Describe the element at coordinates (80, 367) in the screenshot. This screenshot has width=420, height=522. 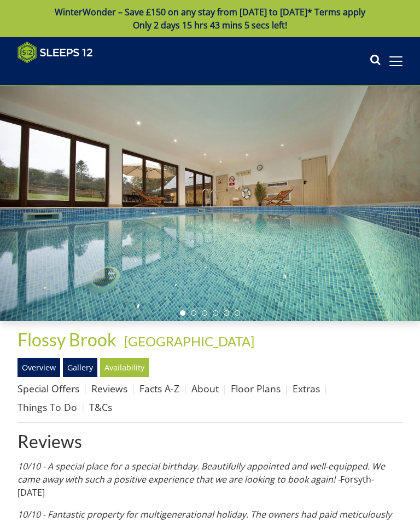
I see `a: Gallery` at that location.